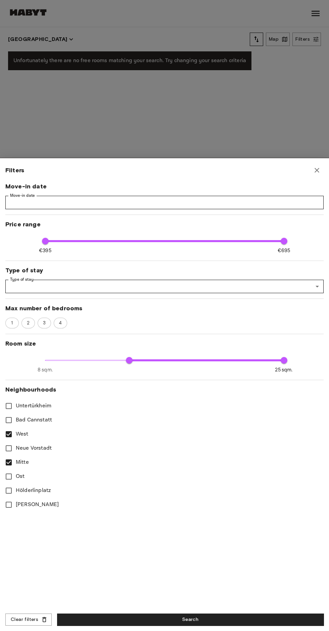 The image size is (329, 631). What do you see at coordinates (22, 462) in the screenshot?
I see `span: Mitte` at bounding box center [22, 462].